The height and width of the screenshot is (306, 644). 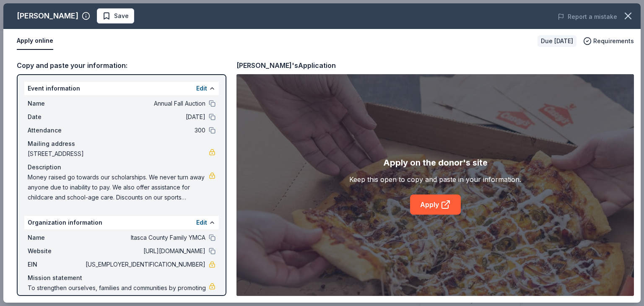 I want to click on a: Apply, so click(x=435, y=205).